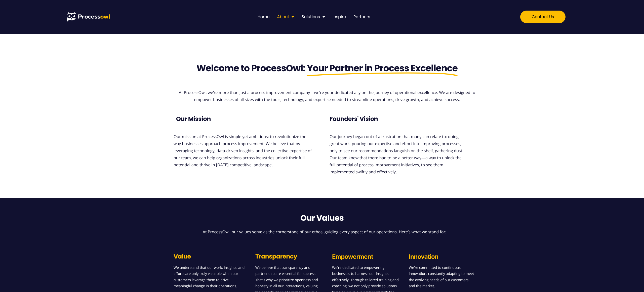 This screenshot has height=292, width=644. Describe the element at coordinates (339, 17) in the screenshot. I see `a: Inspire` at that location.